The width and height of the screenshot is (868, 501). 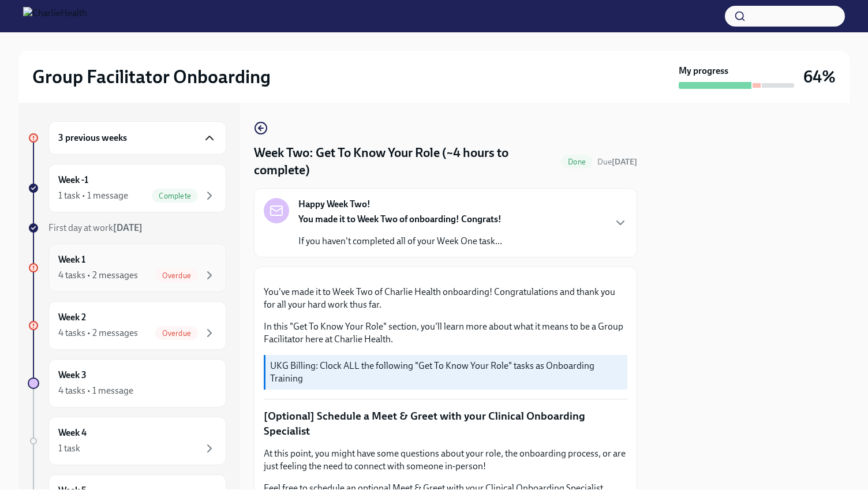 What do you see at coordinates (445, 299) in the screenshot?
I see `p: You've made it to Week Two of Charlie Health onboarding! Congratulations and thank you for all yo...` at bounding box center [445, 299].